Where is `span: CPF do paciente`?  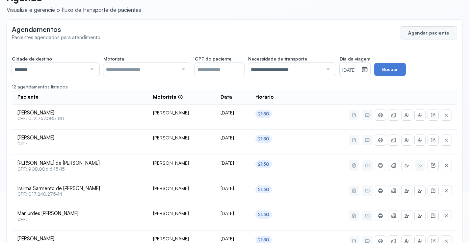
span: CPF do paciente is located at coordinates (213, 59).